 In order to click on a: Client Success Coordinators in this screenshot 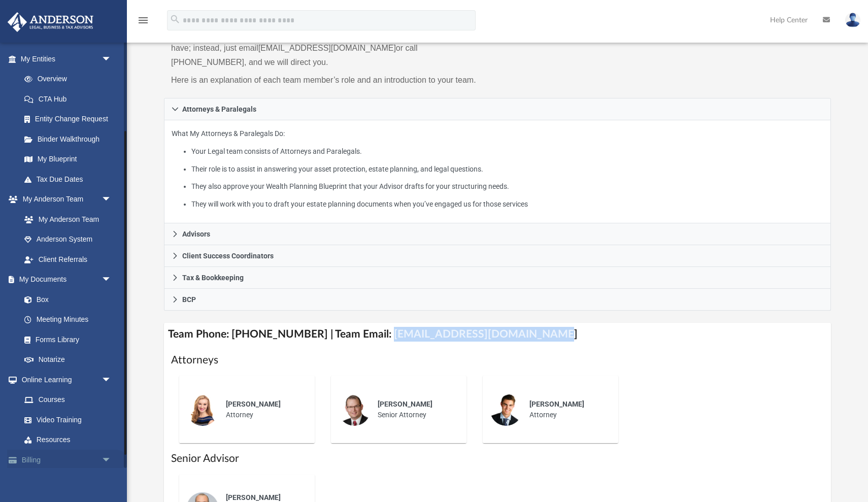, I will do `click(497, 256)`.